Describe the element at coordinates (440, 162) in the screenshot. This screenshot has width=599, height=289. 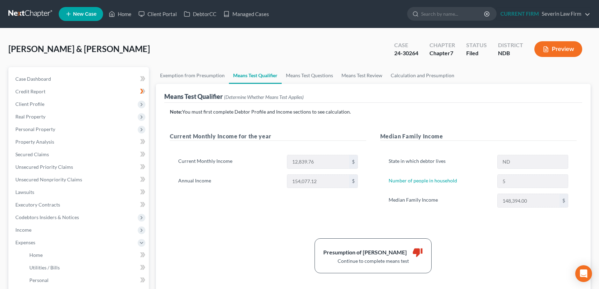
I see `label: State in which debtor lives` at that location.